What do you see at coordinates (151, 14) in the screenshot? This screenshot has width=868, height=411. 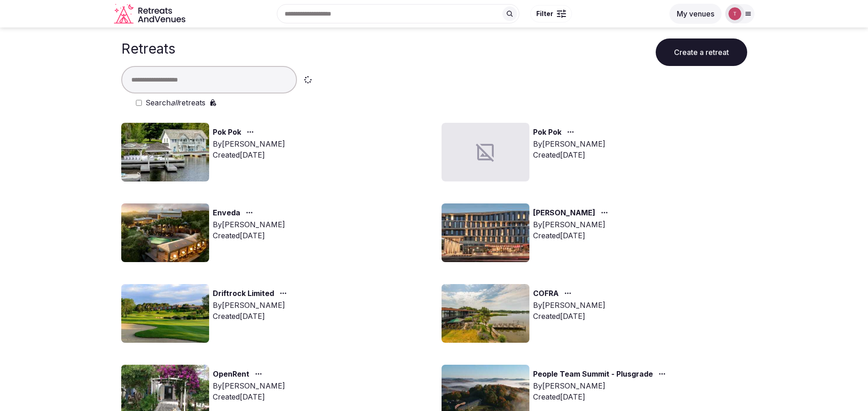 I see `svg: Retreats and Venues company logo` at bounding box center [151, 14].